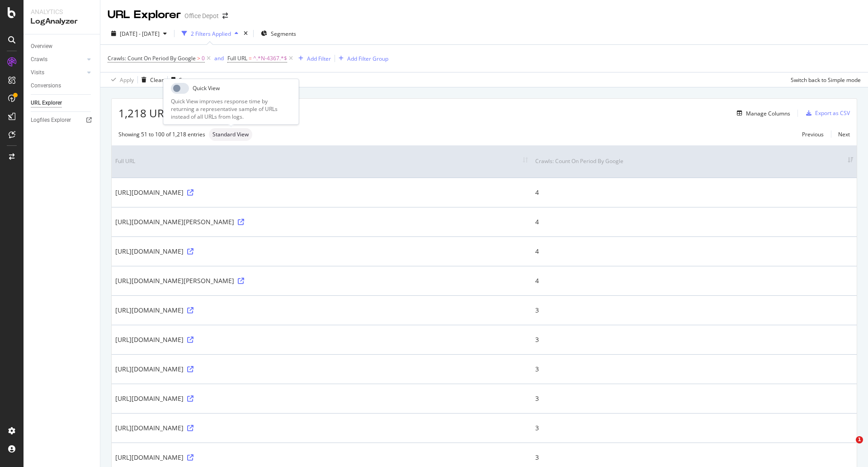 The height and width of the screenshot is (467, 868). What do you see at coordinates (62, 120) in the screenshot?
I see `a: Logfiles Explorer` at bounding box center [62, 120].